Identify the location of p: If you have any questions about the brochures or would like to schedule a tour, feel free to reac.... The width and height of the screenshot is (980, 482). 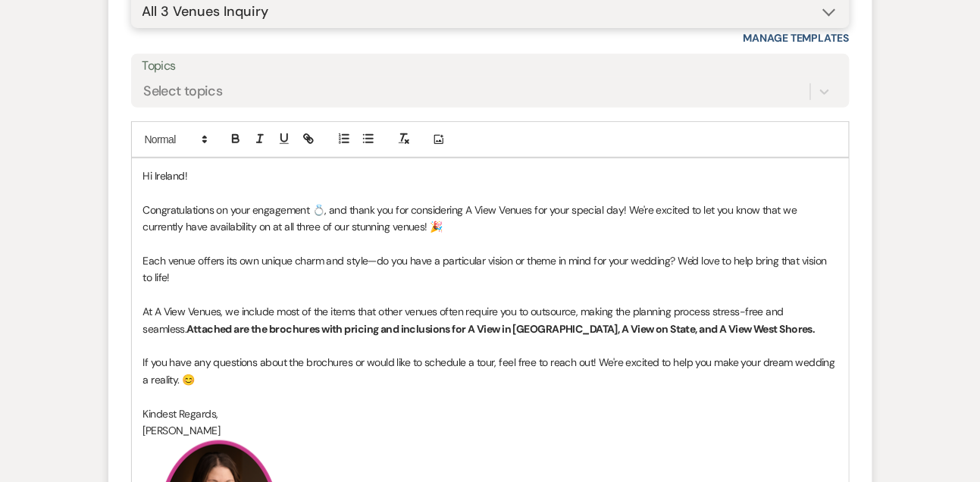
(490, 371).